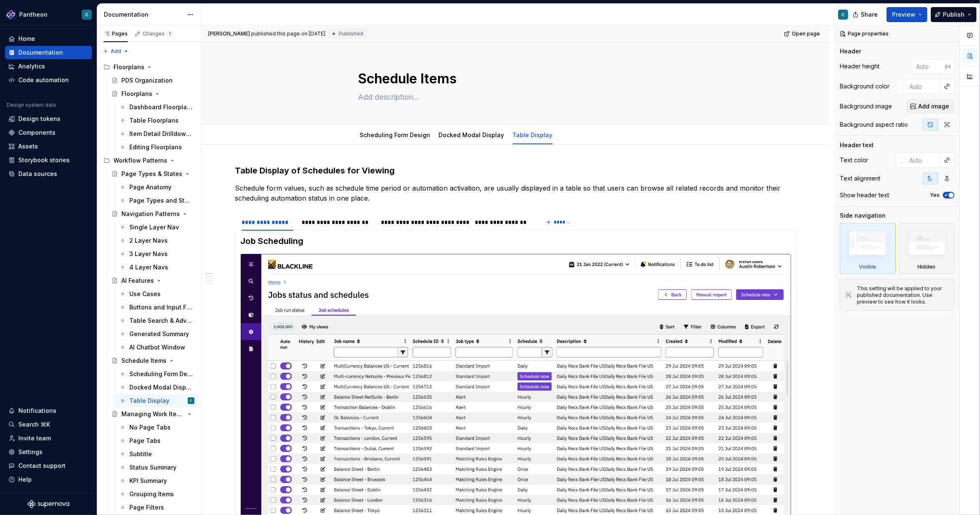 The height and width of the screenshot is (515, 980). What do you see at coordinates (934, 195) in the screenshot?
I see `label: Yes` at bounding box center [934, 195].